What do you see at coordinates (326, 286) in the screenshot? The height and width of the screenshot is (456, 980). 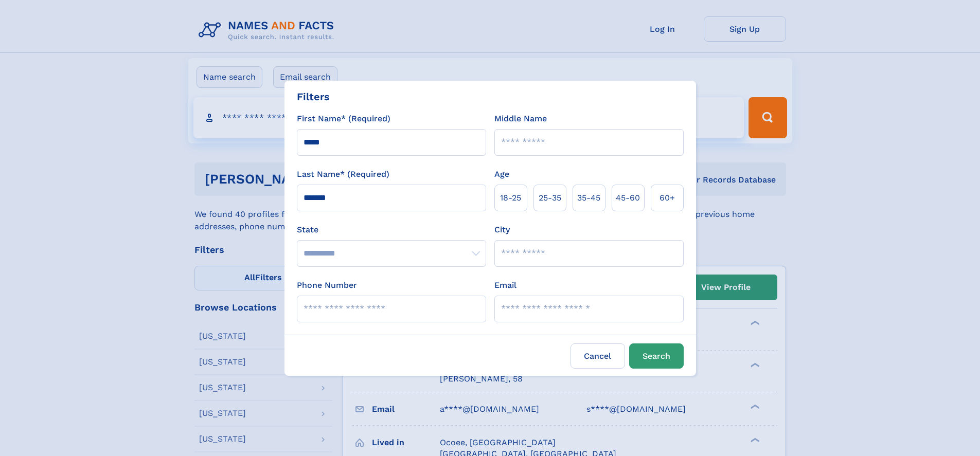 I see `label: Phone Number` at bounding box center [326, 286].